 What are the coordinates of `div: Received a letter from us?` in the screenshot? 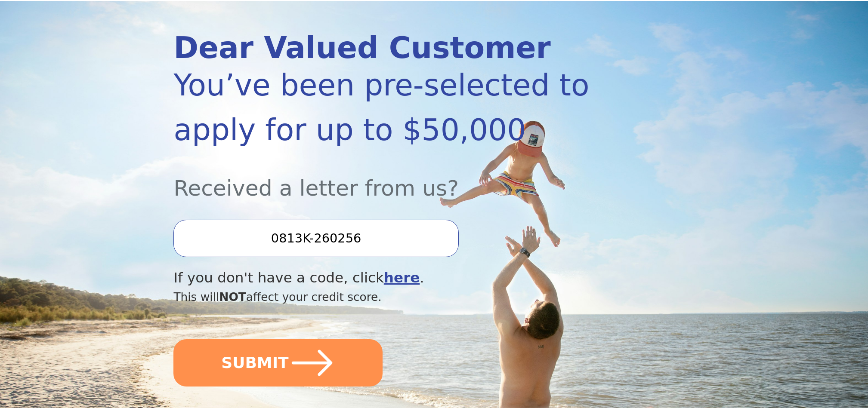 It's located at (395, 178).